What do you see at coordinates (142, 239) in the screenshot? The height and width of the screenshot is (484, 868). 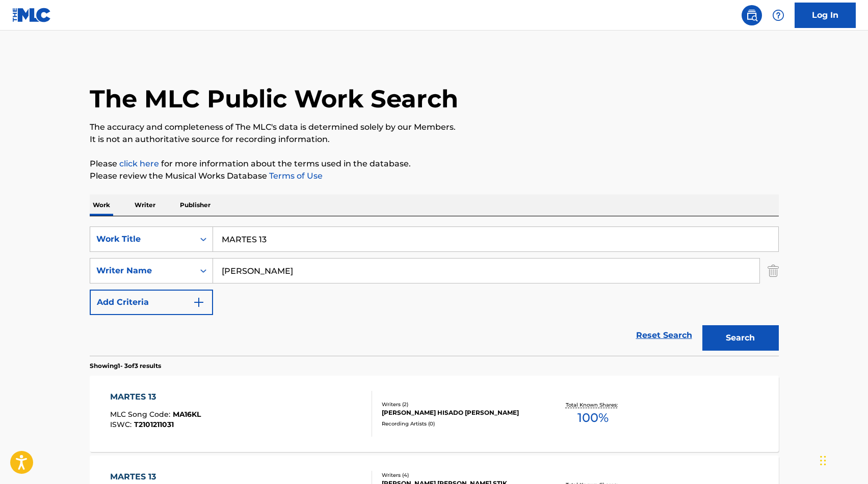 I see `div: Work Title` at bounding box center [142, 239].